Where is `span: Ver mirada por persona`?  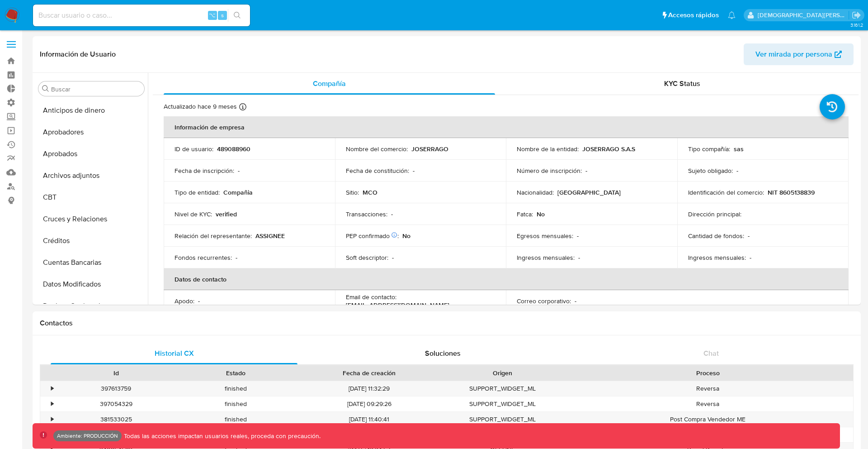 span: Ver mirada por persona is located at coordinates (794, 54).